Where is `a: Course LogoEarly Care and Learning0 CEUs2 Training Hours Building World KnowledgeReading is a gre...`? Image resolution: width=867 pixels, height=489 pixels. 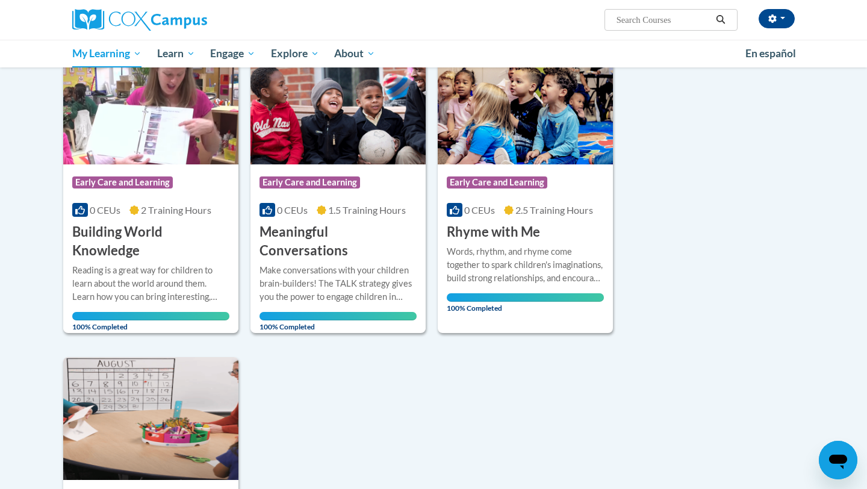 a: Course LogoEarly Care and Learning0 CEUs2 Training Hours Building World KnowledgeReading is a gre... is located at coordinates (150, 187).